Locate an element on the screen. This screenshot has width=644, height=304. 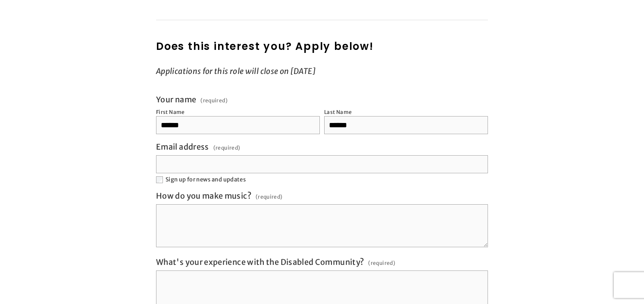
span: Your name is located at coordinates (176, 100).